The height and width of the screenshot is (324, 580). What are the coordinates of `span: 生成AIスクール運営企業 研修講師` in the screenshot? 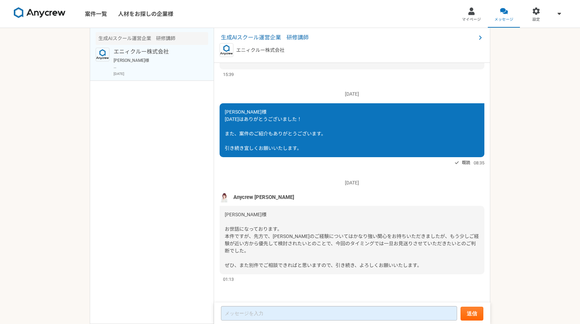 It's located at (348, 38).